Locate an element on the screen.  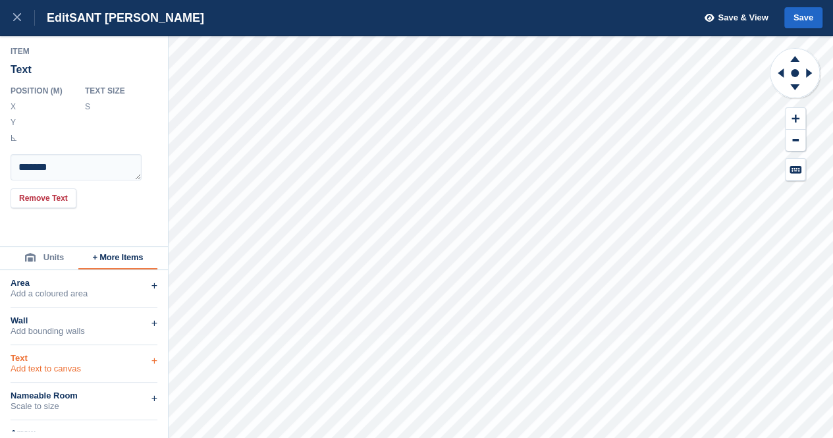
button: Units is located at coordinates (44, 258).